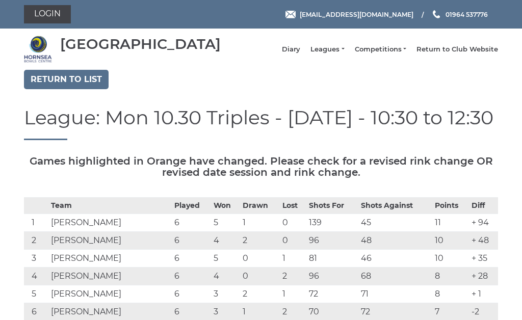 This screenshot has height=320, width=522. Describe the element at coordinates (395, 258) in the screenshot. I see `td: 46` at that location.